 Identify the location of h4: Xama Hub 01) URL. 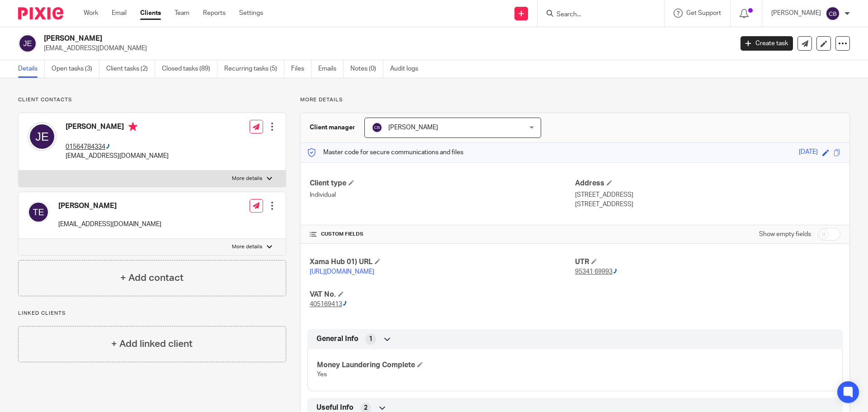
(442, 262).